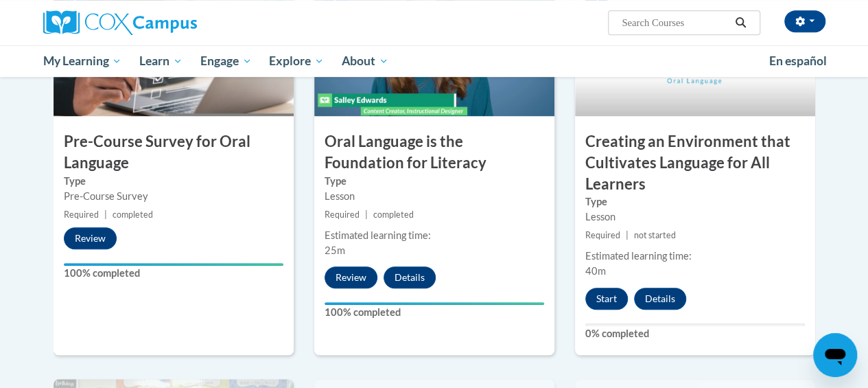 The image size is (868, 388). What do you see at coordinates (695, 163) in the screenshot?
I see `h3: Creating an Environment that Cultivates Language for All Learners` at bounding box center [695, 163].